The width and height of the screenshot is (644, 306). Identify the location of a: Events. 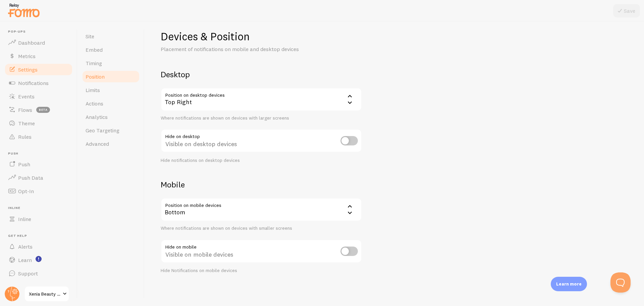
(39, 96).